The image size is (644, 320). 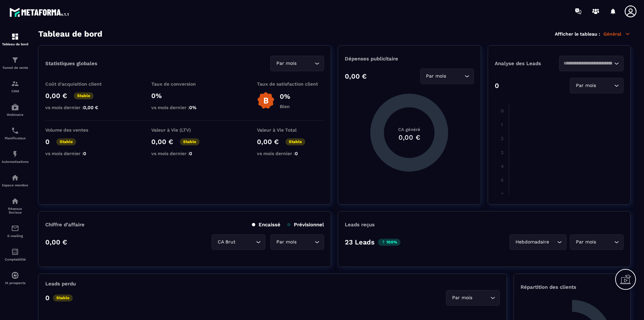 I want to click on a: formationformationCRM, so click(x=15, y=86).